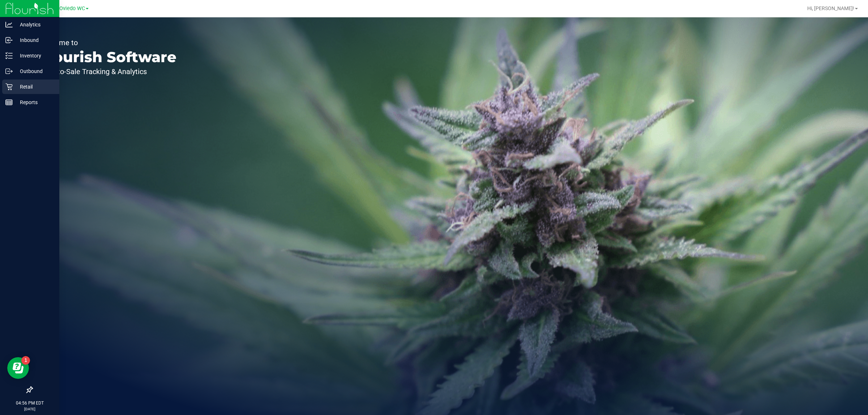  I want to click on inline-svg: Outbound, so click(9, 71).